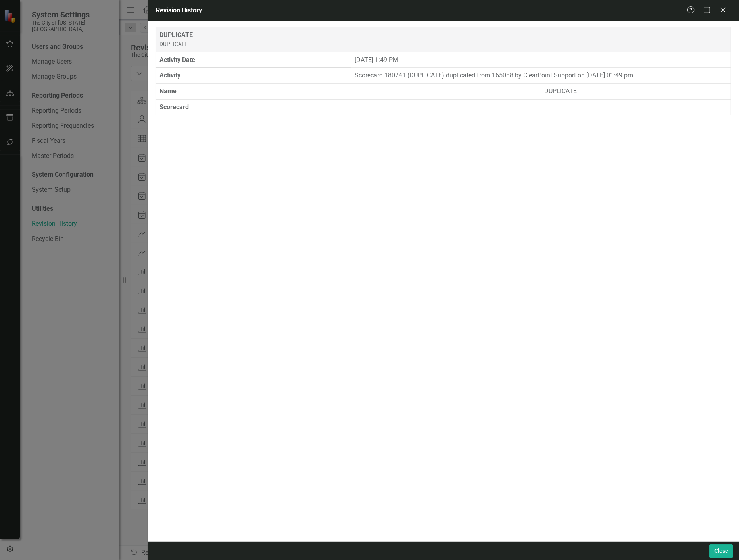 The height and width of the screenshot is (560, 739). Describe the element at coordinates (253, 108) in the screenshot. I see `th: Scorecard` at that location.